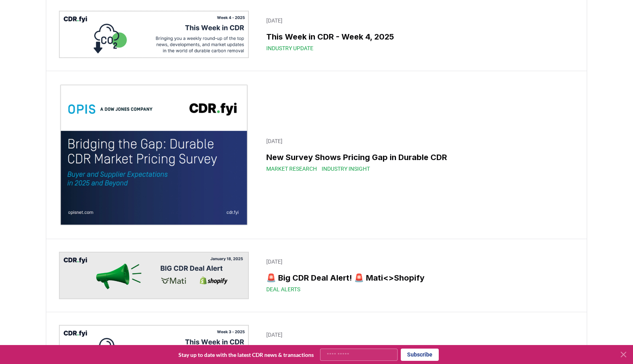 The image size is (633, 364). Describe the element at coordinates (154, 155) in the screenshot. I see `img: New Survey Shows Pricing Gap in Durable CDR blog post image` at that location.